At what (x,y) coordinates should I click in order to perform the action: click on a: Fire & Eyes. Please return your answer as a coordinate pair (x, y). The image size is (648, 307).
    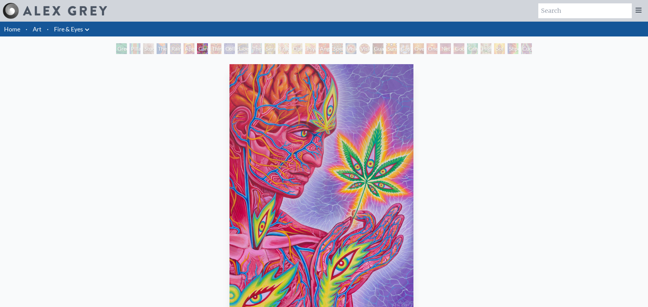
    Looking at the image, I should click on (69, 29).